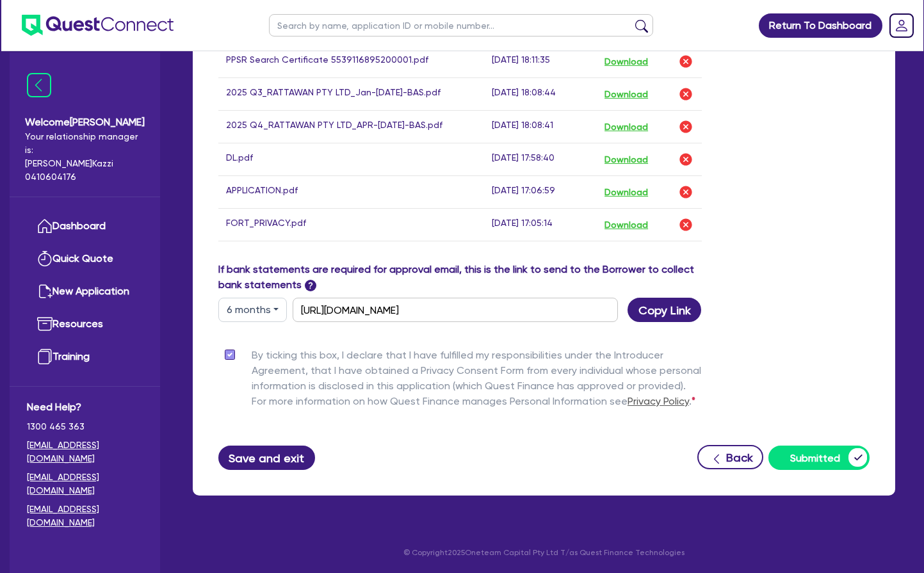  What do you see at coordinates (45, 324) in the screenshot?
I see `img: resources` at bounding box center [45, 324].